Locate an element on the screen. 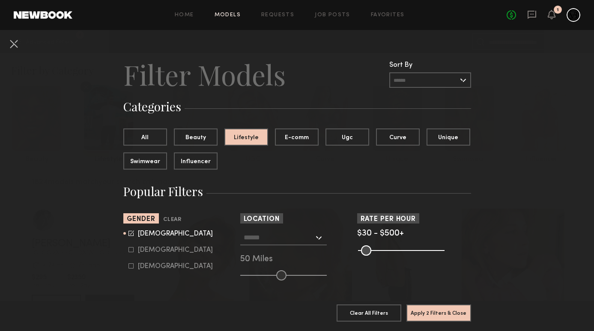  a: Home is located at coordinates (184, 15).